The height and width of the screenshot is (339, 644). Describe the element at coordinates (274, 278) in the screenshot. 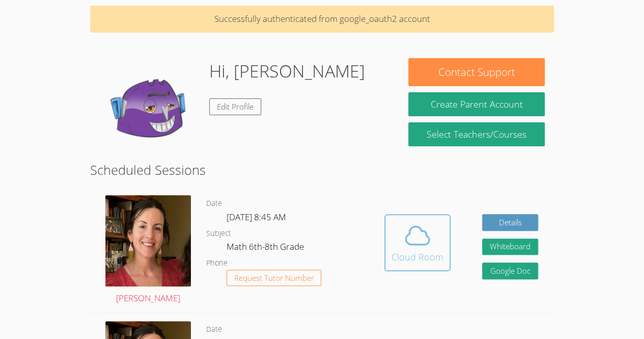

I see `span: Request Tutor Number` at that location.